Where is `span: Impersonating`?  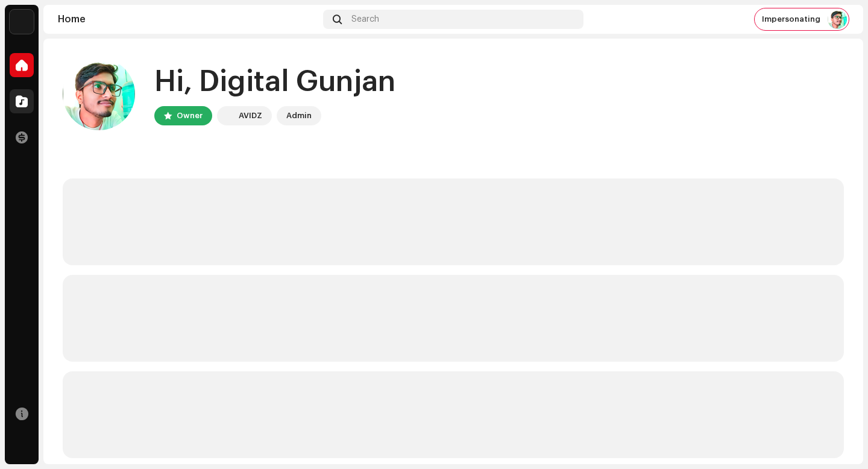
span: Impersonating is located at coordinates (790, 19).